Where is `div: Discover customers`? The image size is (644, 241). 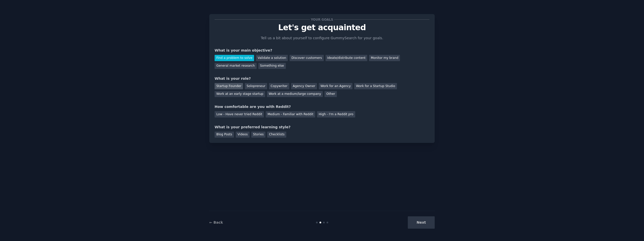
div: Discover customers is located at coordinates (307, 58).